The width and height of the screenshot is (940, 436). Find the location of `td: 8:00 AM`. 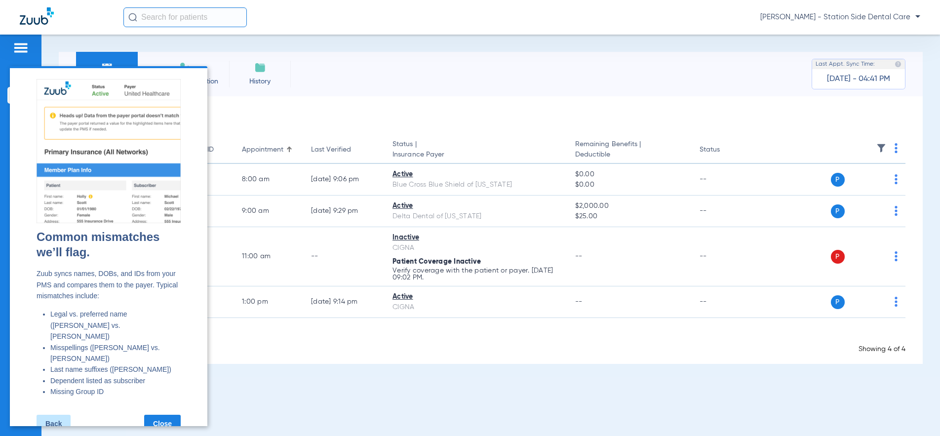

td: 8:00 AM is located at coordinates (268, 180).